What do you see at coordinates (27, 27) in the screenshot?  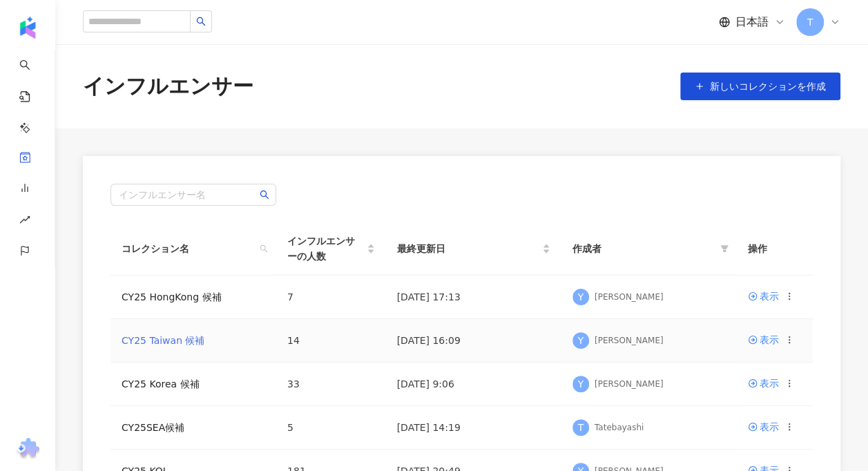 I see `img: logo icon` at bounding box center [27, 27].